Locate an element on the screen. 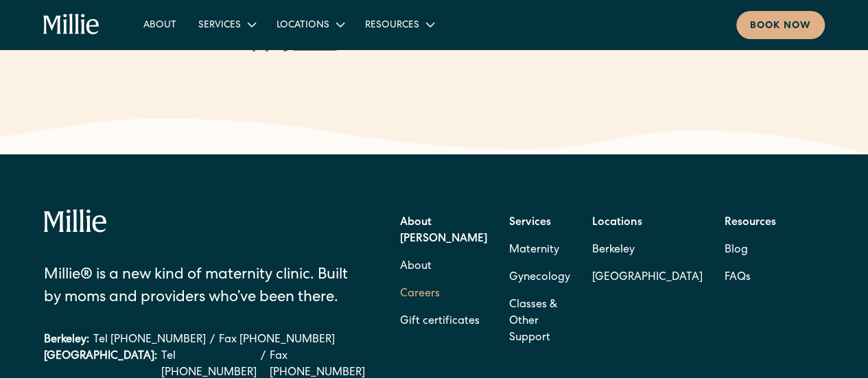 The width and height of the screenshot is (868, 378). a: Classes & Other Support is located at coordinates (539, 321).